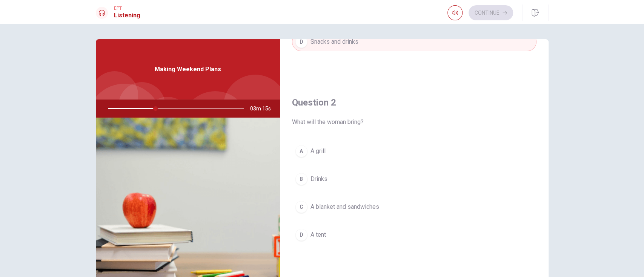  I want to click on button: DSnacks and drinks, so click(414, 42).